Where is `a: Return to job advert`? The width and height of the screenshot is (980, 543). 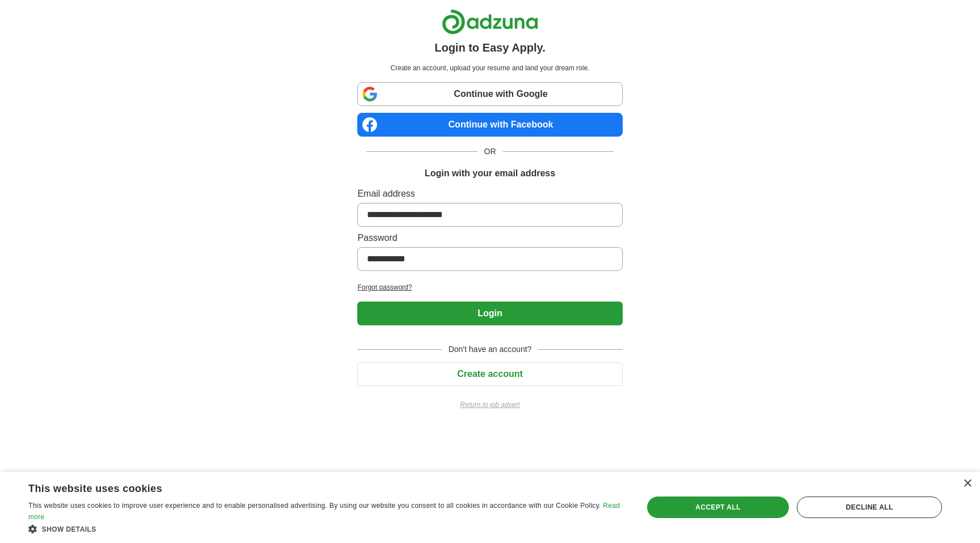 a: Return to job advert is located at coordinates (490, 405).